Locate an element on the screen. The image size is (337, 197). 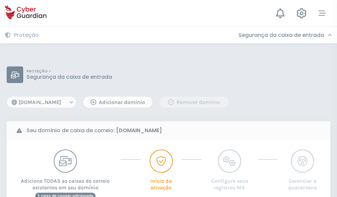
button: Remover domínio is located at coordinates (194, 102).